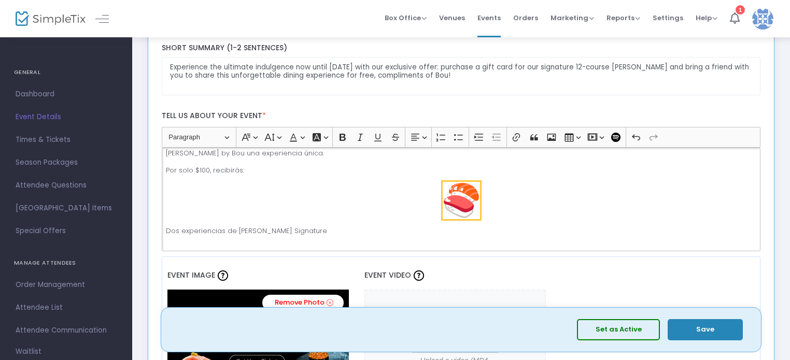  Describe the element at coordinates (66, 231) in the screenshot. I see `span: Special Offers` at that location.